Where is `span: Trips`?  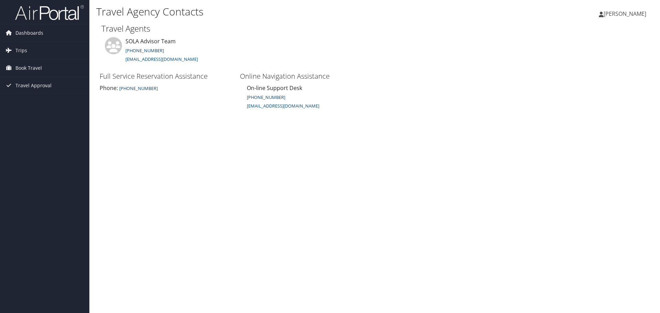
span: Trips is located at coordinates (21, 51).